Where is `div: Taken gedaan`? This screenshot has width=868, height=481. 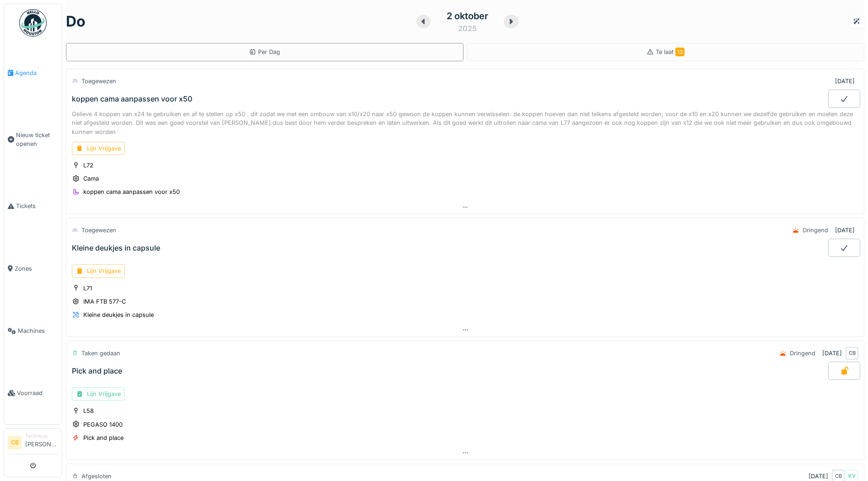
div: Taken gedaan is located at coordinates (101, 353).